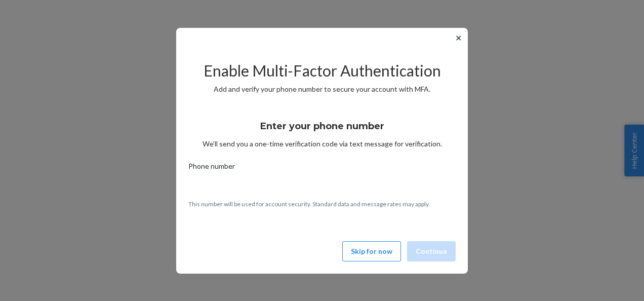 The image size is (644, 301). I want to click on h3: Enter your phone number, so click(322, 126).